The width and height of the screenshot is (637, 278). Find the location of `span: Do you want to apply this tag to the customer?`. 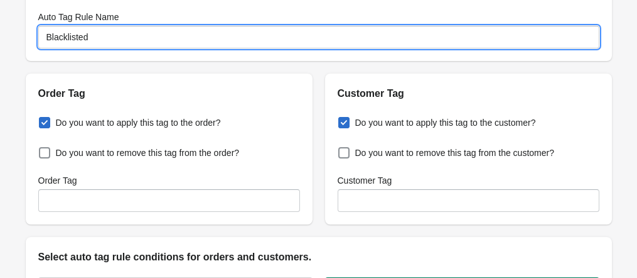

span: Do you want to apply this tag to the customer? is located at coordinates (446, 122).